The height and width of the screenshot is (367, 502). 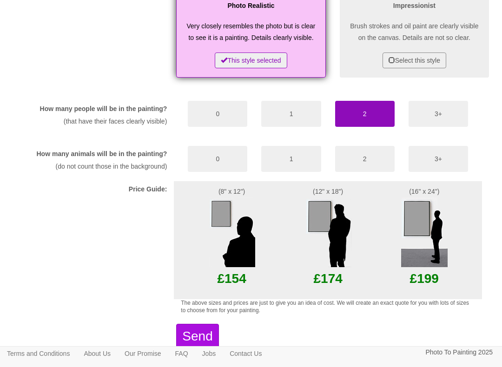 I want to click on a: Jobs, so click(x=209, y=354).